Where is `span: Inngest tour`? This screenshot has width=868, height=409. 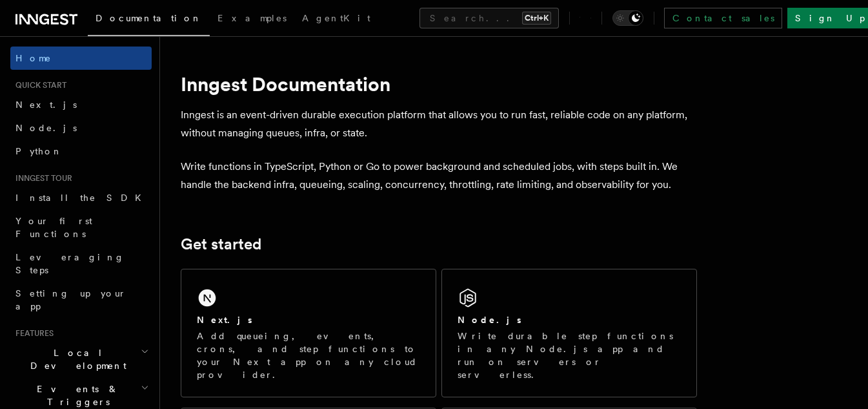 span: Inngest tour is located at coordinates (41, 179).